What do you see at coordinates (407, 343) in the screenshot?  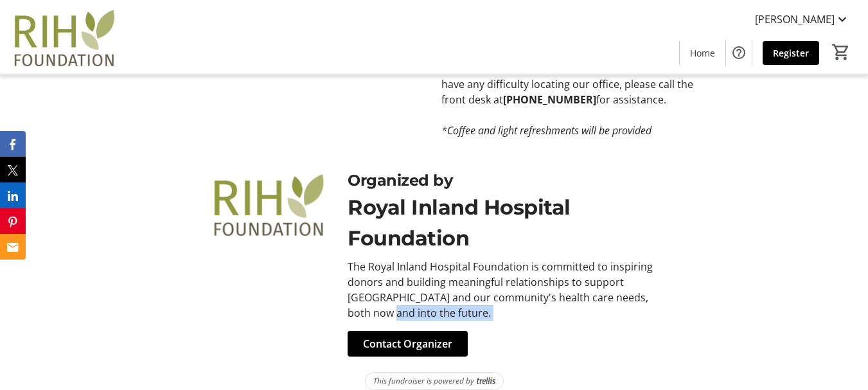 I see `button: Contact Organizer` at bounding box center [407, 343].